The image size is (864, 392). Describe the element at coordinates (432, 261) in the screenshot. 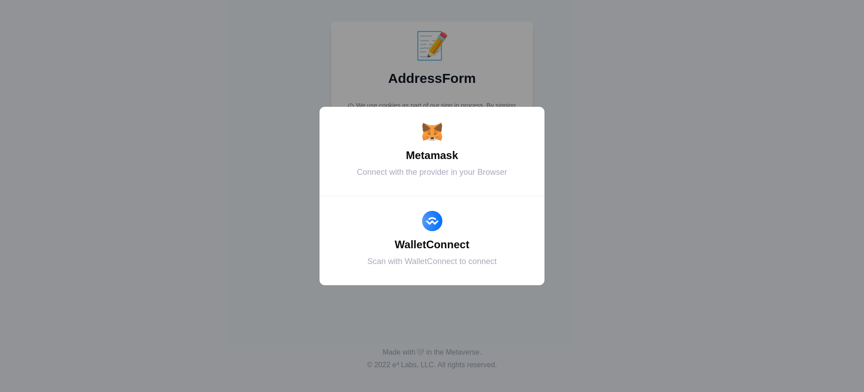

I see `div: Scan with WalletConnect to connect` at that location.